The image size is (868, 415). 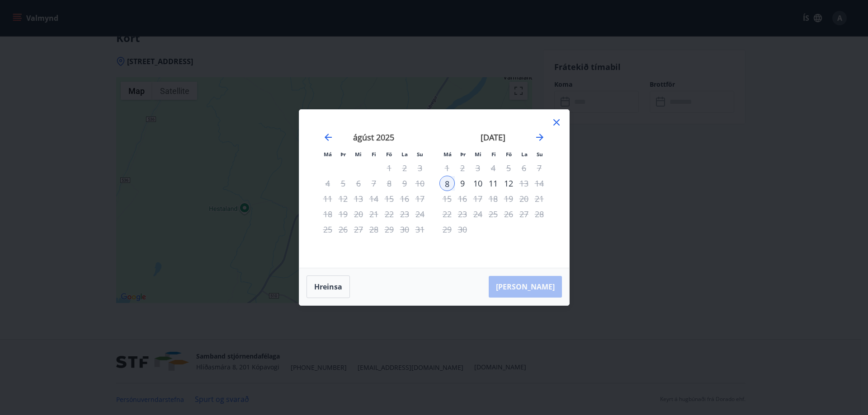 What do you see at coordinates (478, 183) in the screenshot?
I see `td: Choose miðvikudagur, 10. september 2025 as your check-out date. It’s available.` at bounding box center [478, 183].